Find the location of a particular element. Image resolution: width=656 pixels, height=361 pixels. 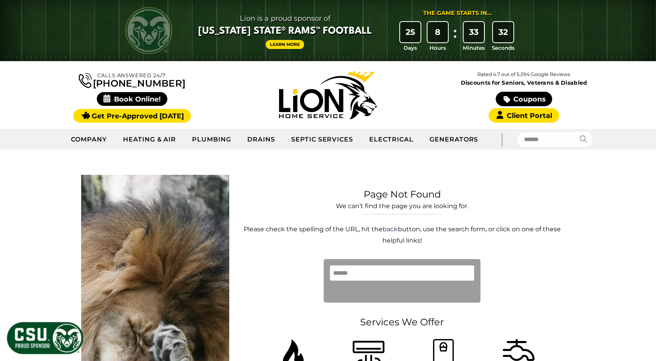

span: Book Online! is located at coordinates (132, 99).